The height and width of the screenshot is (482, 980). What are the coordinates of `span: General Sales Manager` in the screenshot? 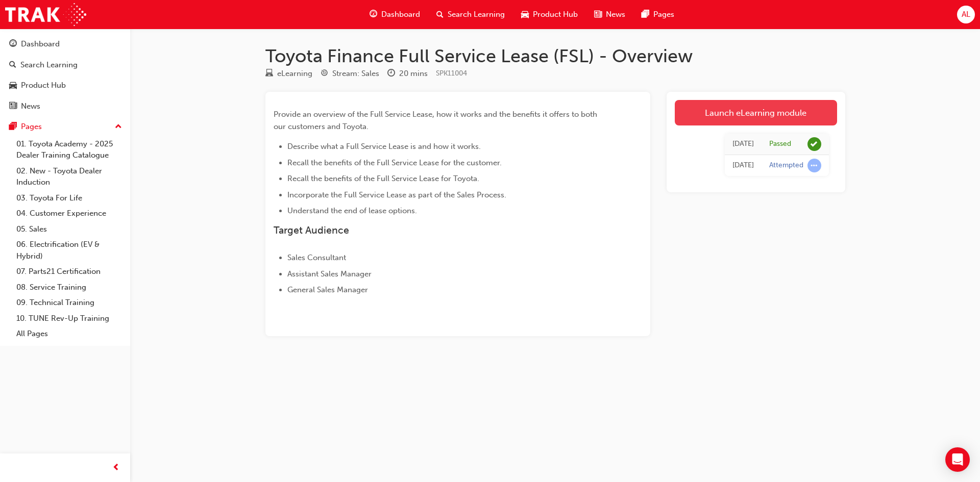 It's located at (327, 290).